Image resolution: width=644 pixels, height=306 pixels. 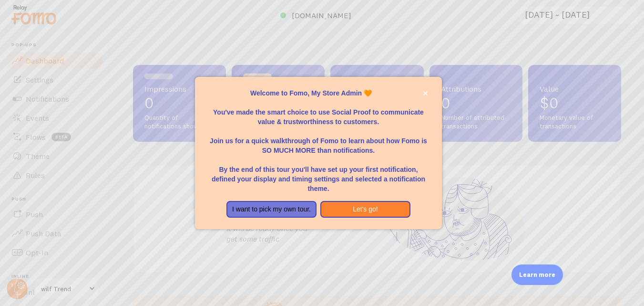 I want to click on div: Welcome to Fomo, My Store Admin 🧡You&amp;#39;ve made the smart choice to use Social Proof to comm..., so click(x=318, y=153).